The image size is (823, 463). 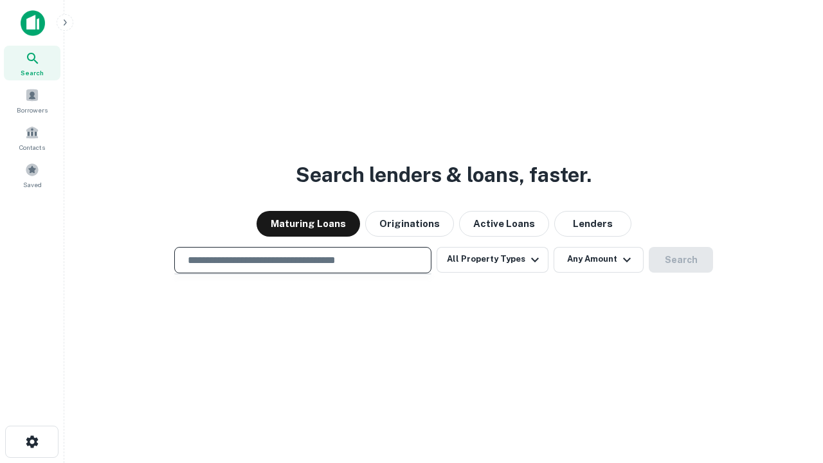 What do you see at coordinates (32, 184) in the screenshot?
I see `span: Saved` at bounding box center [32, 184].